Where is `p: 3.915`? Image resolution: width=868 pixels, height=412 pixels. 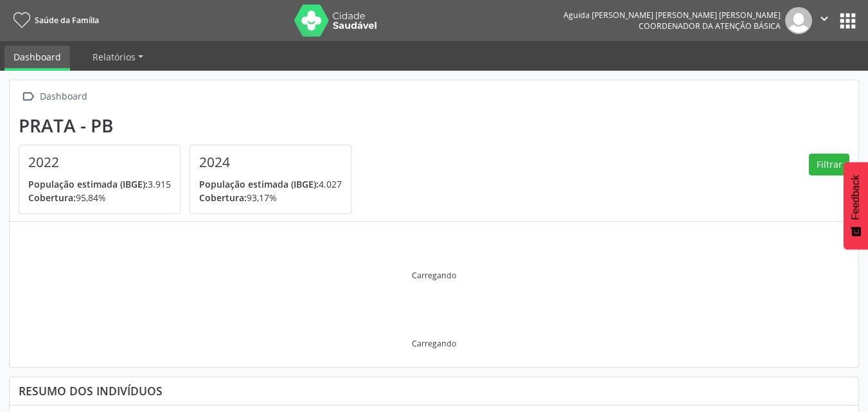 p: 3.915 is located at coordinates (100, 183).